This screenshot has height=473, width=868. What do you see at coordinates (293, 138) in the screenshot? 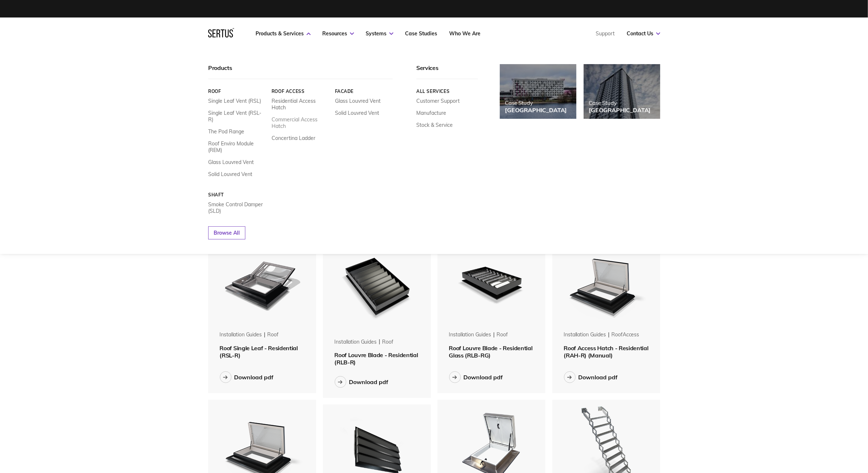
I see `a: Concertina Ladder` at bounding box center [293, 138].